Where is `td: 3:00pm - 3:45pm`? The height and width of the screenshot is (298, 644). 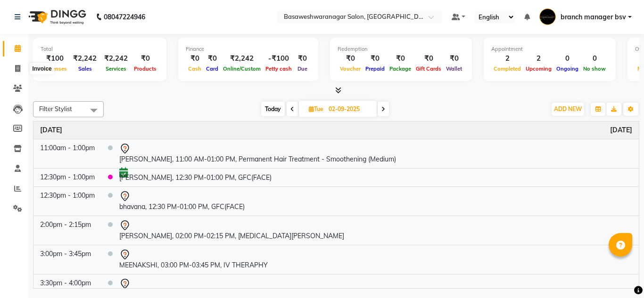
td: 3:00pm - 3:45pm is located at coordinates (67, 259).